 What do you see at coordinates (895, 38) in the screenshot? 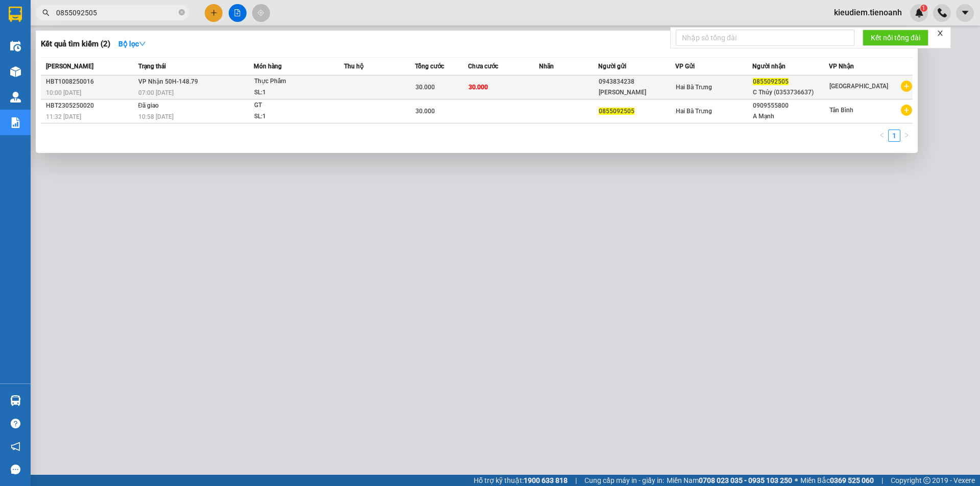
I see `span: Kết nối tổng đài` at bounding box center [895, 38].